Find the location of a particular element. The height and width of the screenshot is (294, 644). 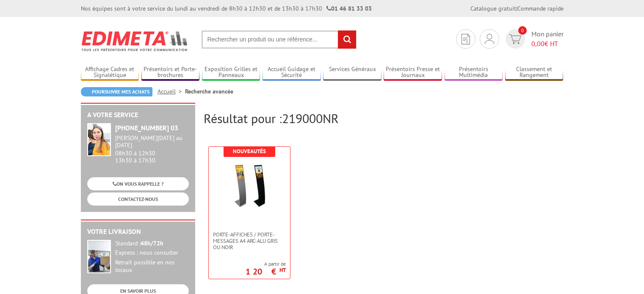

span: 219000NR is located at coordinates (311, 118).